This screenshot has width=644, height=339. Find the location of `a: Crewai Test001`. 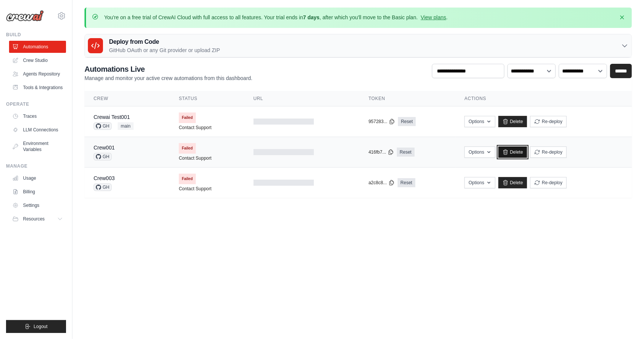

a: Crewai Test001 is located at coordinates (111, 117).